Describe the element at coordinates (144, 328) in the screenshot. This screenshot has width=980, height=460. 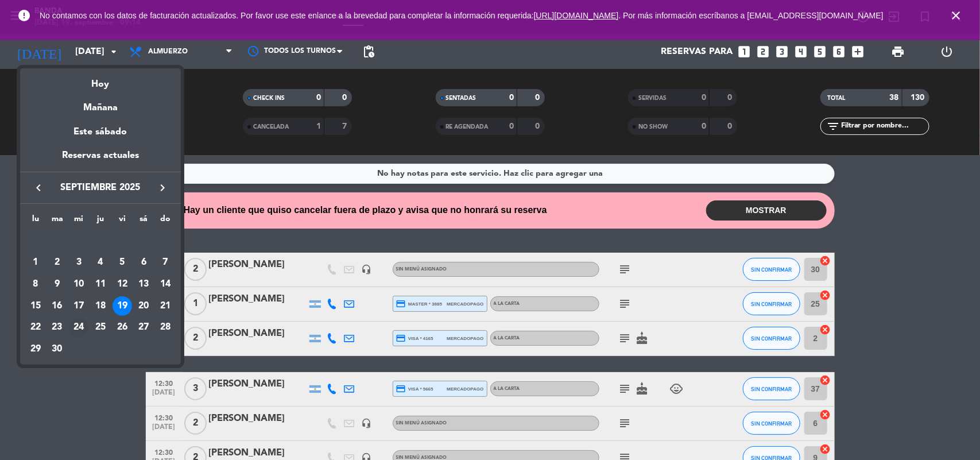
I see `td: 27 de septiembre de 2025` at that location.